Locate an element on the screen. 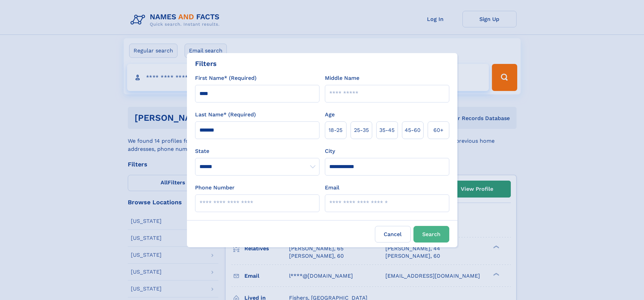  label: First Name* (Required) is located at coordinates (226, 78).